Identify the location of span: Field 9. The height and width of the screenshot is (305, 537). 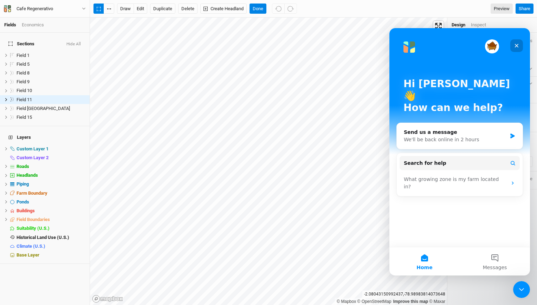
(23, 82).